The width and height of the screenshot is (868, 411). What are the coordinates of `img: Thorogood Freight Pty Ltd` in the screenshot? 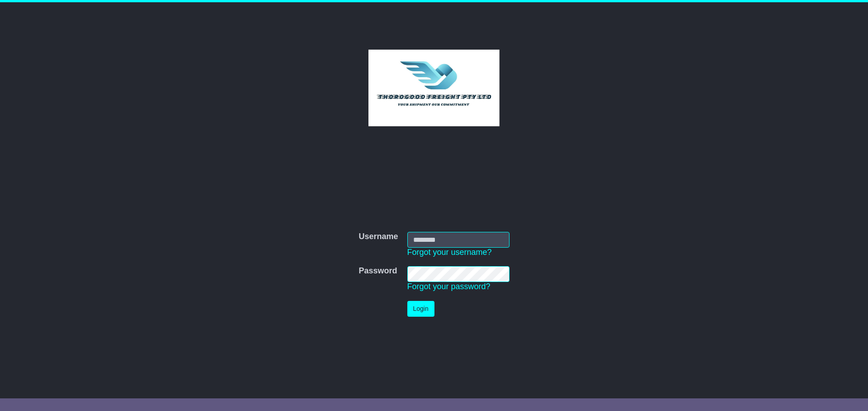 It's located at (434, 88).